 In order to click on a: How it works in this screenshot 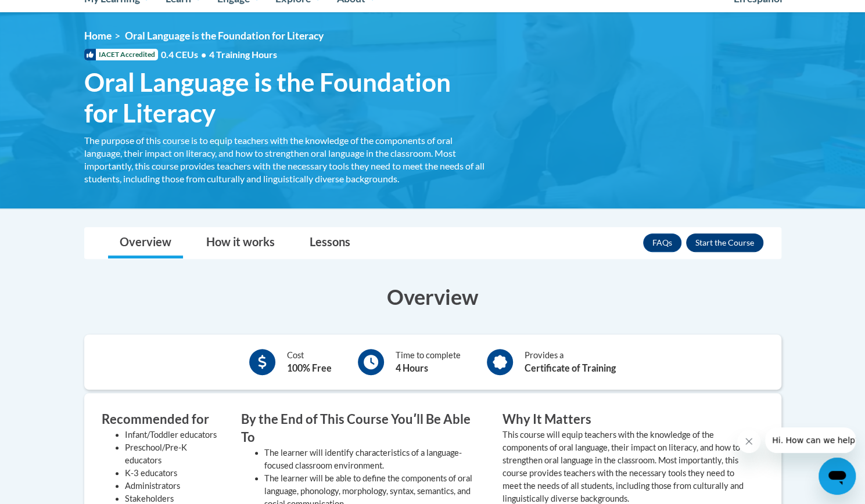, I will do `click(241, 243)`.